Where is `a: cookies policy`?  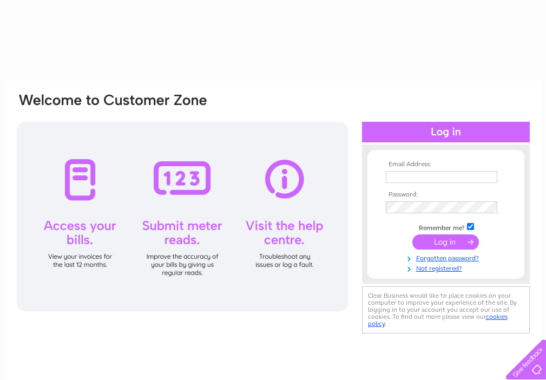 a: cookies policy is located at coordinates (438, 320).